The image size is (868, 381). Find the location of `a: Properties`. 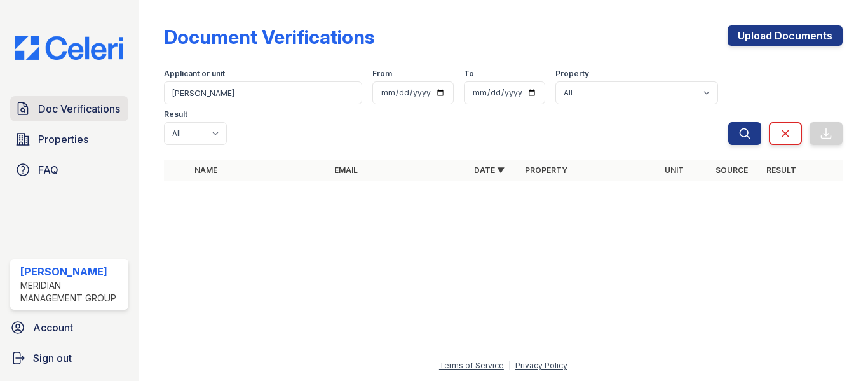

a: Properties is located at coordinates (70, 139).